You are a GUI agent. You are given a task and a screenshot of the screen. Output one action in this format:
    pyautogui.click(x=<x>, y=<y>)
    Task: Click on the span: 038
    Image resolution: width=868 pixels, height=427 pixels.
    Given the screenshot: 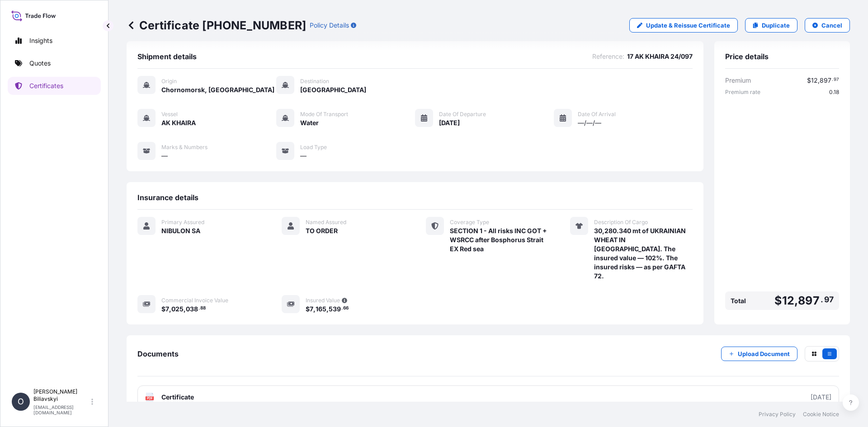 What is the action you would take?
    pyautogui.click(x=192, y=309)
    